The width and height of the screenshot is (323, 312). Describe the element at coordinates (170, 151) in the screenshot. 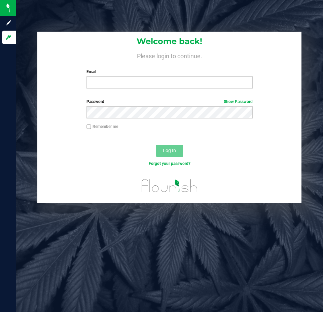

I see `button: Log In` at that location.